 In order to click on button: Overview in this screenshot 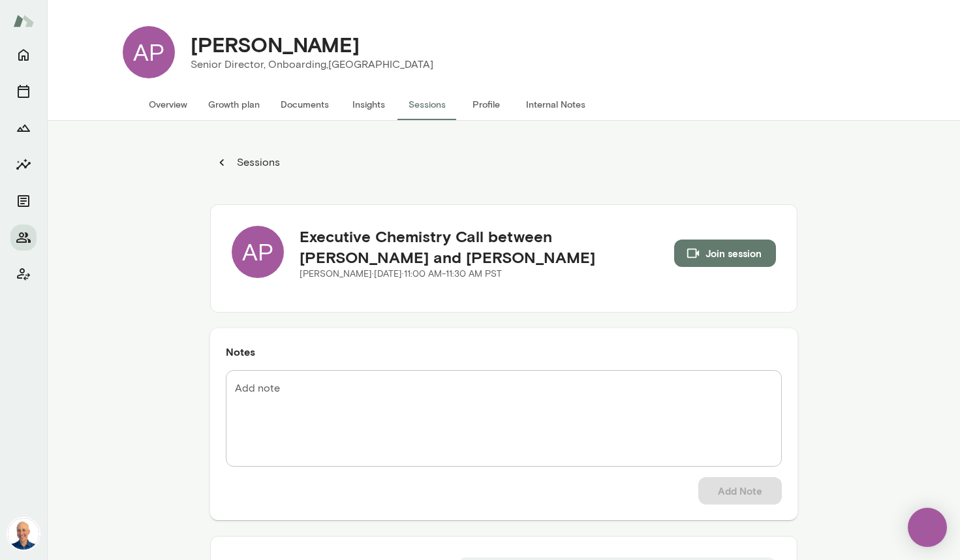, I will do `click(168, 105)`.